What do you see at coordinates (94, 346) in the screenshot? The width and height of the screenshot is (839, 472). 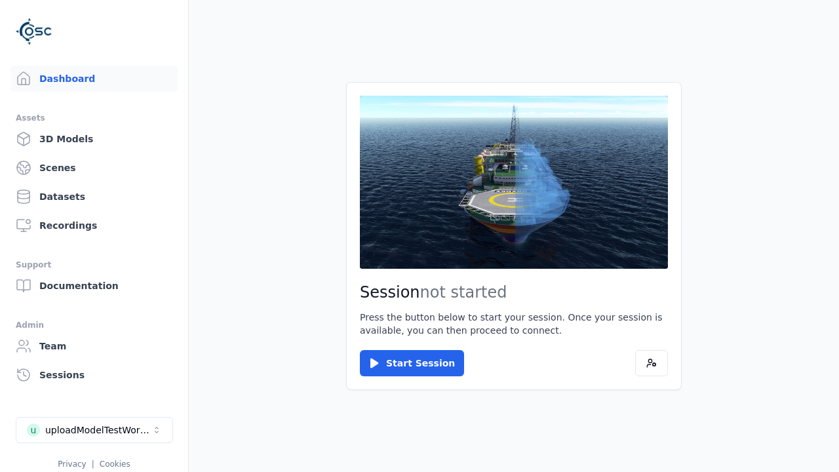 I see `a: Team` at bounding box center [94, 346].